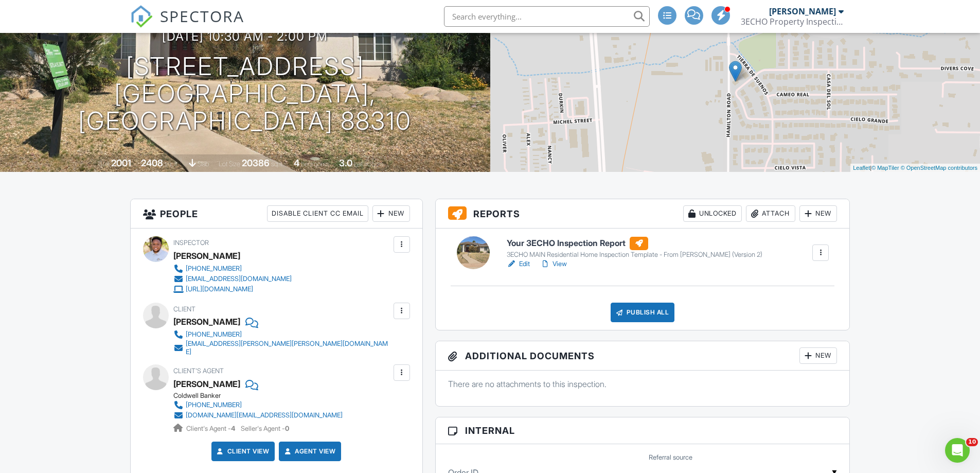 The image size is (980, 473). What do you see at coordinates (642, 313) in the screenshot?
I see `div: Publish All` at bounding box center [642, 313].